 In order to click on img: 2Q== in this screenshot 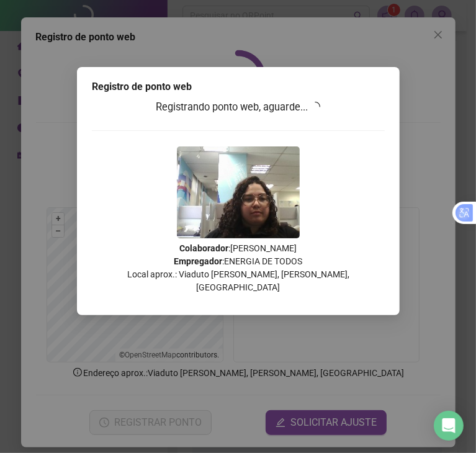, I will do `click(239, 193)`.